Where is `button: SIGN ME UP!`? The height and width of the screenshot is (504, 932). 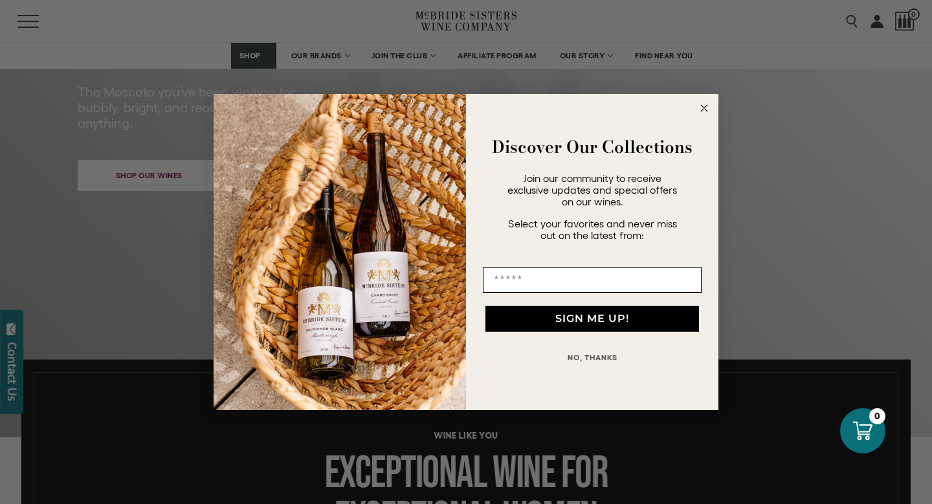 button: SIGN ME UP! is located at coordinates (593, 319).